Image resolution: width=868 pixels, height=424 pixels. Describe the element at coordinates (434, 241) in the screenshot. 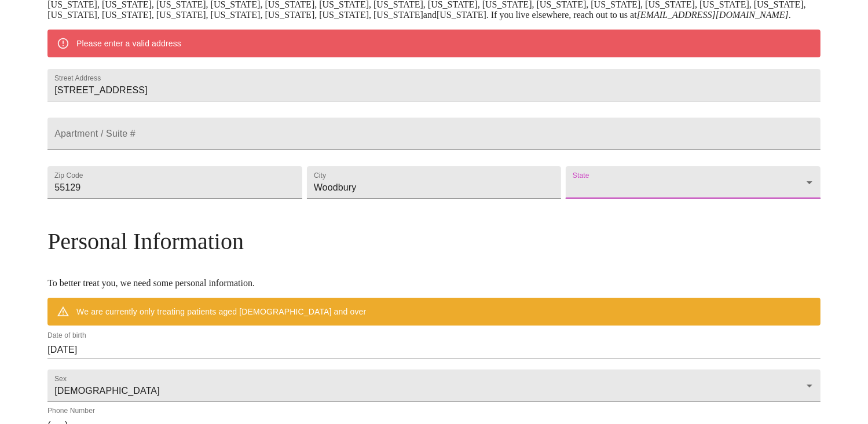

I see `h3: Personal Information` at that location.